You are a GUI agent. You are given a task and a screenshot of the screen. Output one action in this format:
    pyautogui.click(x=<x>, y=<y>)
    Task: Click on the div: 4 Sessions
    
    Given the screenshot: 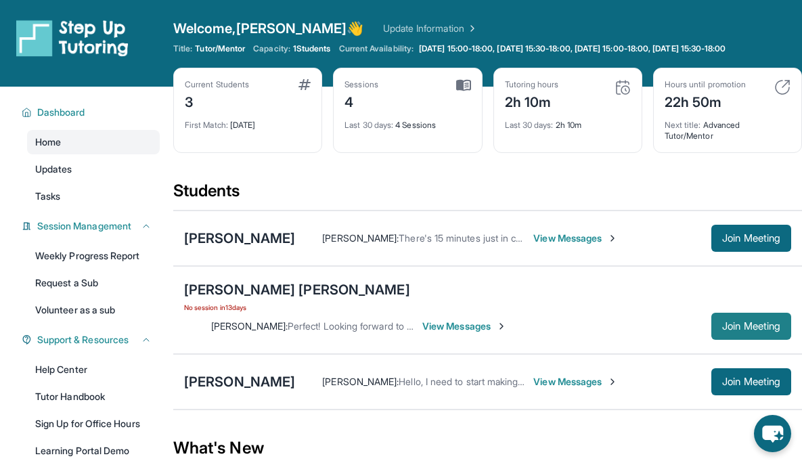 What is the action you would take?
    pyautogui.click(x=407, y=121)
    